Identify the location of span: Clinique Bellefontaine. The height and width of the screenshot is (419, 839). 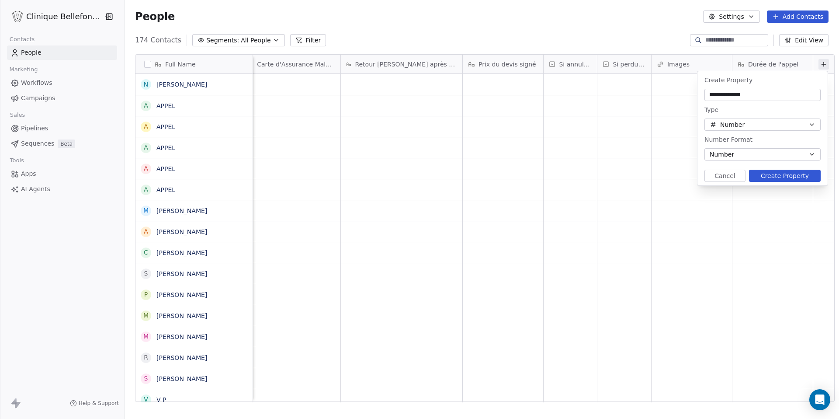
(64, 17).